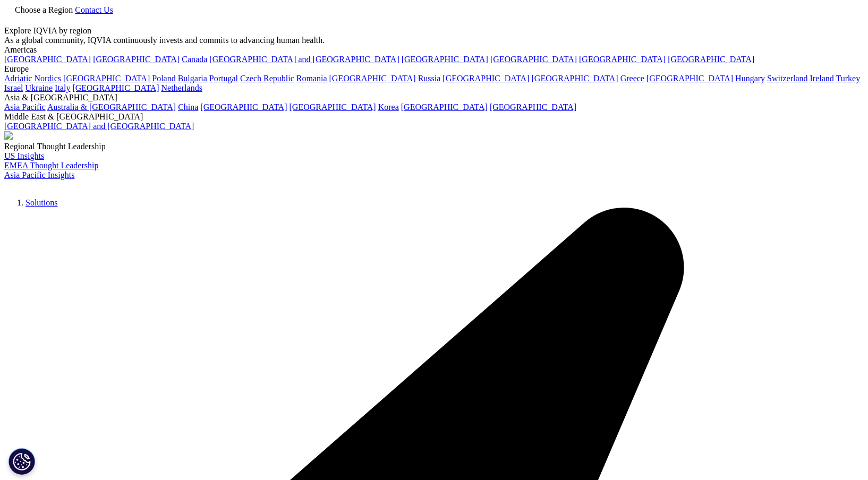 The height and width of the screenshot is (480, 868). What do you see at coordinates (192, 78) in the screenshot?
I see `a: Bulgaria` at bounding box center [192, 78].